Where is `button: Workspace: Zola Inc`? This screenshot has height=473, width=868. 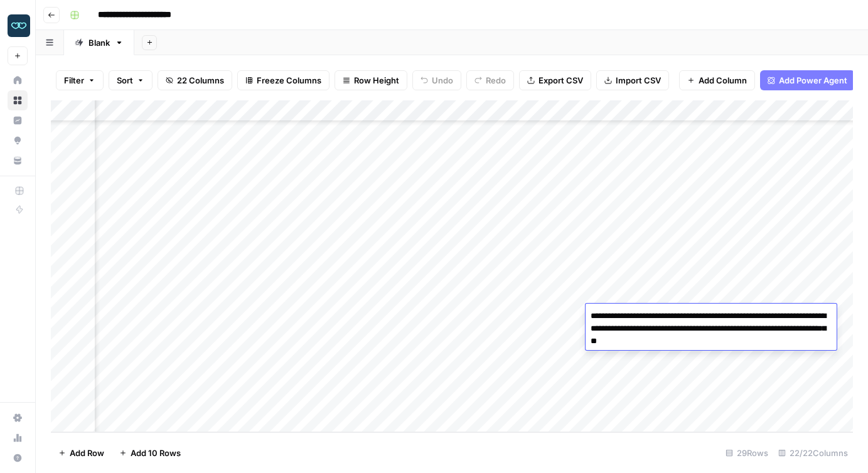
button: Workspace: Zola Inc is located at coordinates (17, 26).